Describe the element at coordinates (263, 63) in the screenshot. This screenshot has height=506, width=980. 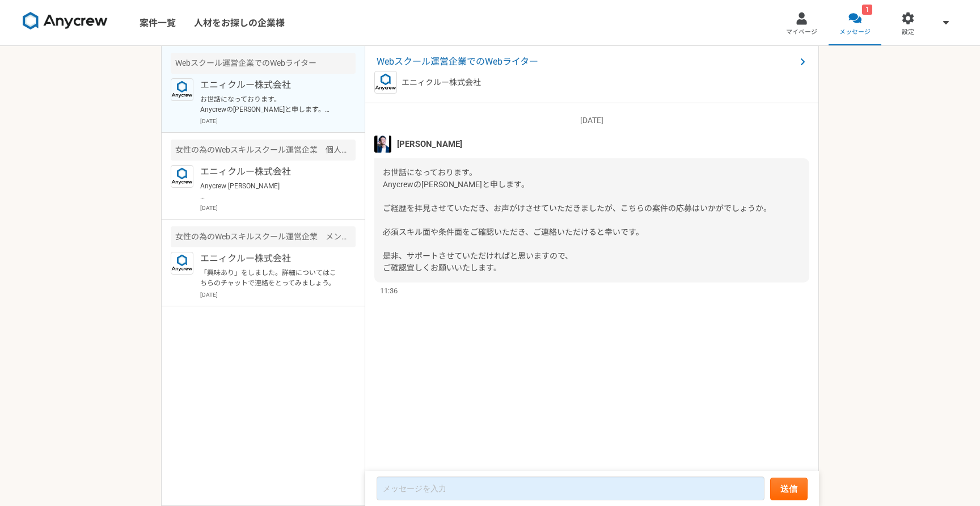
I see `div: Webスクール運営企業でのWebライター` at that location.